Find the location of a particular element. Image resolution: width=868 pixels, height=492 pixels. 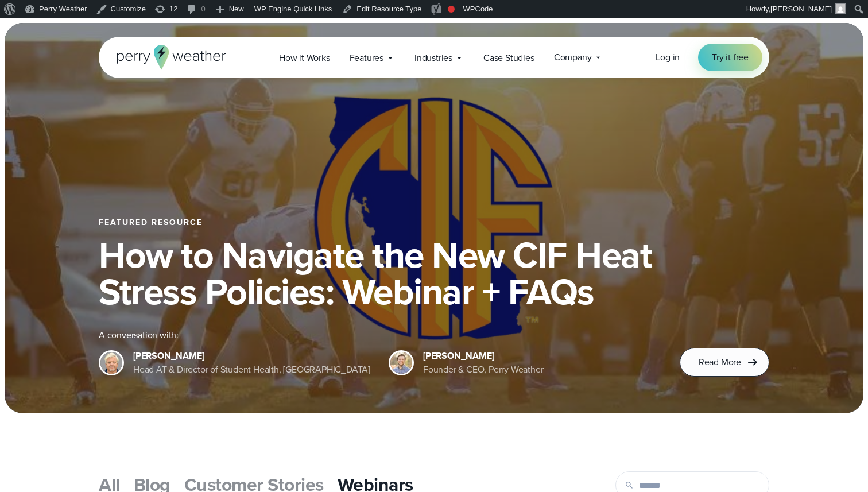

img: Colin Perry, CEO of Perry Weather is located at coordinates (402, 363).